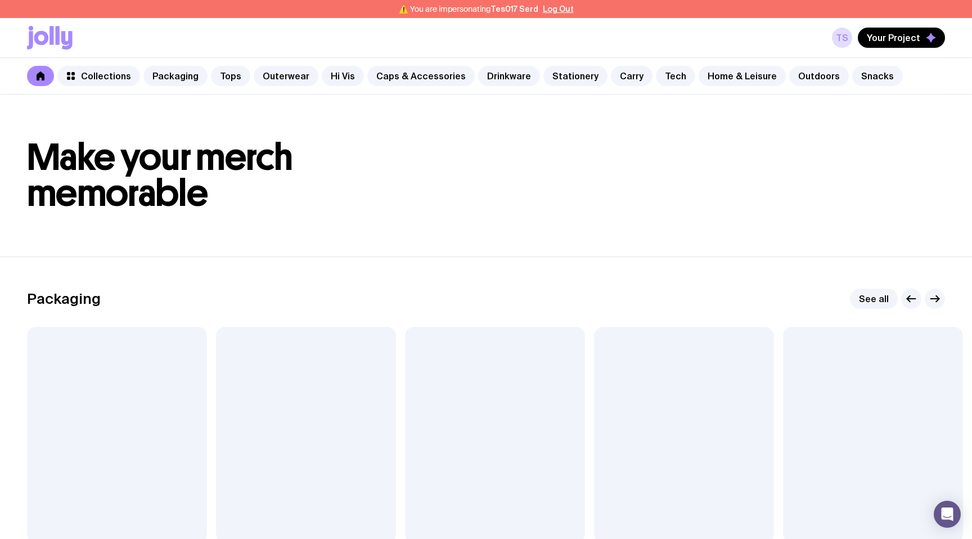 This screenshot has height=539, width=972. I want to click on span: Your Project, so click(894, 38).